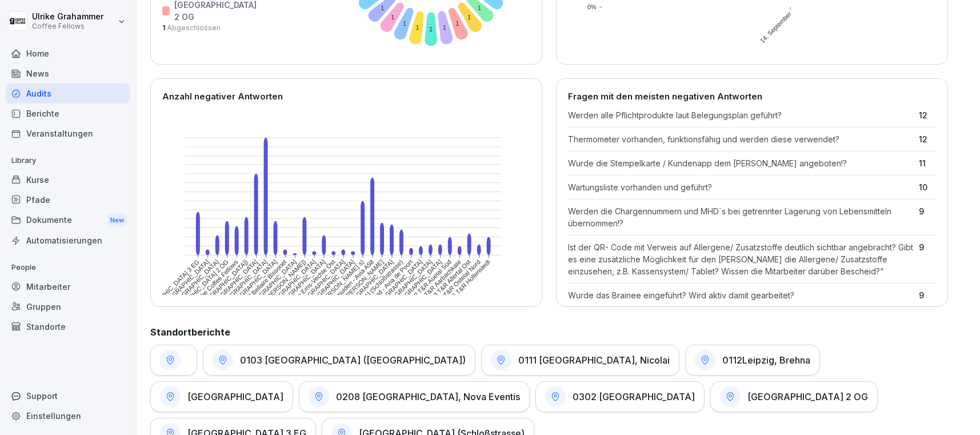 This screenshot has width=980, height=435. Describe the element at coordinates (67, 17) in the screenshot. I see `p: Ulrike Grahammer` at that location.